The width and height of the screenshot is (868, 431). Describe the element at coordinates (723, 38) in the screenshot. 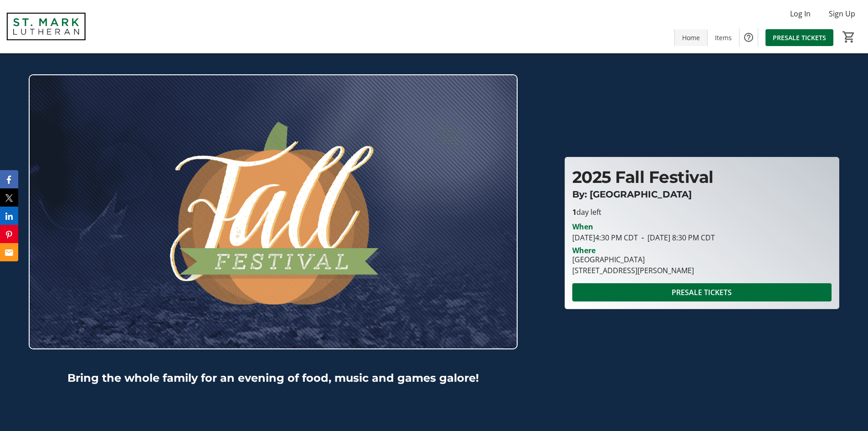

I see `span: Items` at that location.